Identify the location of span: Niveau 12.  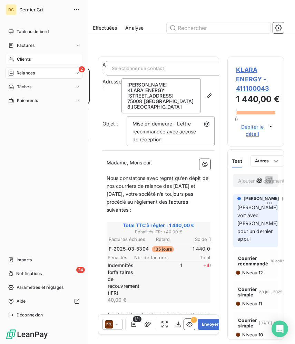
(252, 273).